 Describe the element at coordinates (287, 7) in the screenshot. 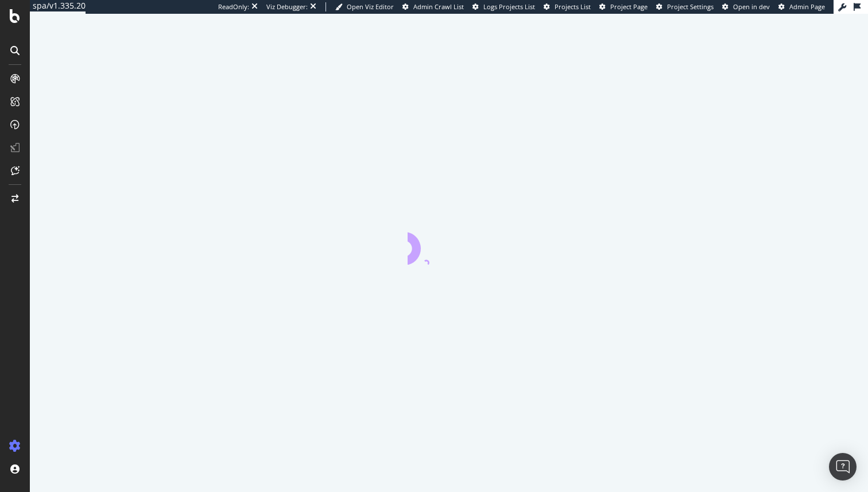

I see `div: Viz Debugger:` at that location.